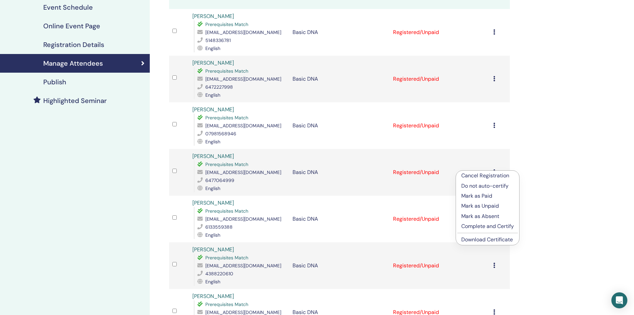 The width and height of the screenshot is (634, 315). Describe the element at coordinates (488, 206) in the screenshot. I see `p: Mark as Unpaid` at that location.